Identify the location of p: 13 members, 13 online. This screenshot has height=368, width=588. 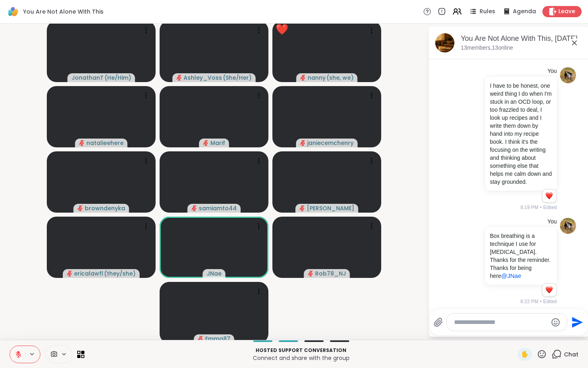
(487, 48).